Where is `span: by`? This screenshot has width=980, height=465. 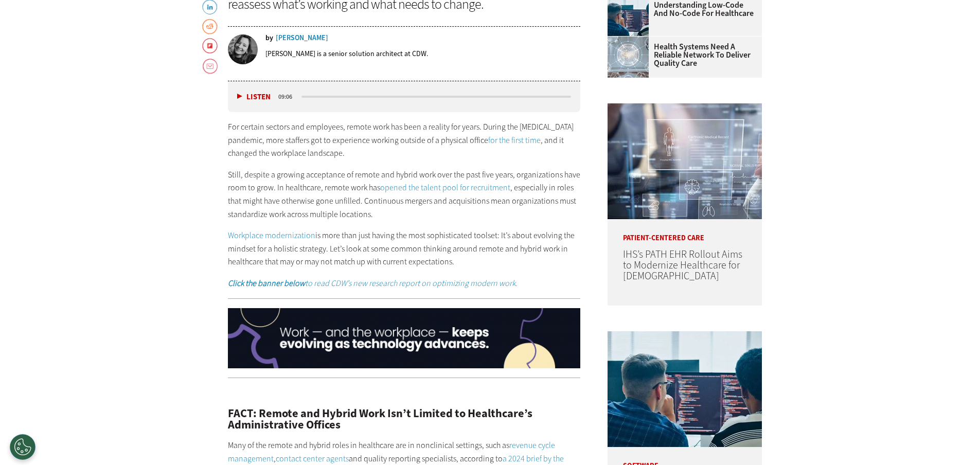
span: by is located at coordinates (269, 38).